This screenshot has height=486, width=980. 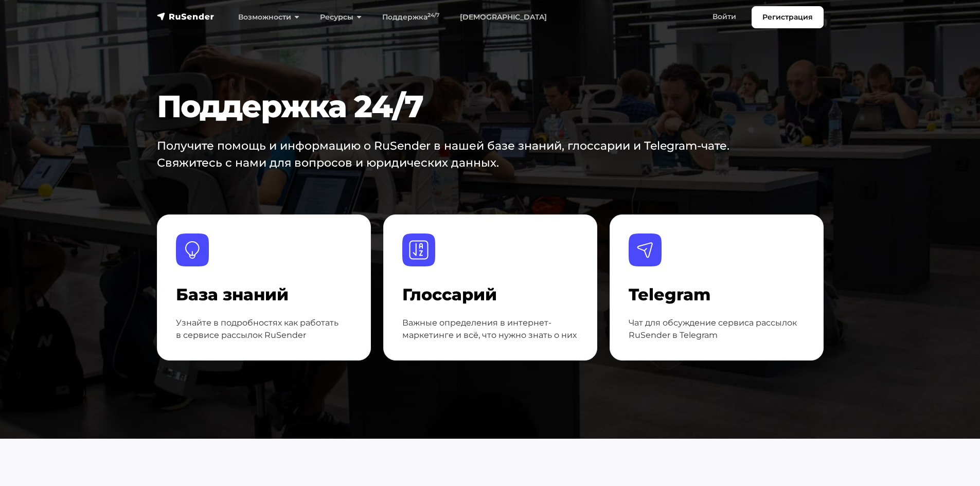 What do you see at coordinates (717, 330) in the screenshot?
I see `p: Чат для обсуждение сервиса рассылок RuSender в Telegram` at bounding box center [717, 330].